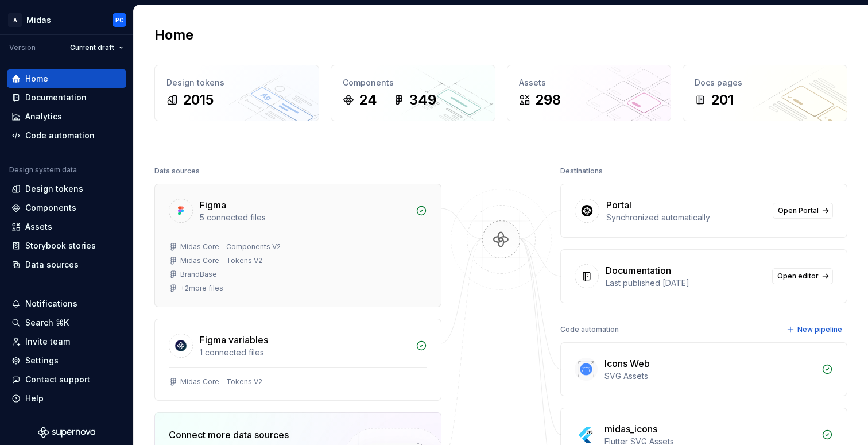 The height and width of the screenshot is (445, 868). I want to click on a: Design tokens2015, so click(236, 93).